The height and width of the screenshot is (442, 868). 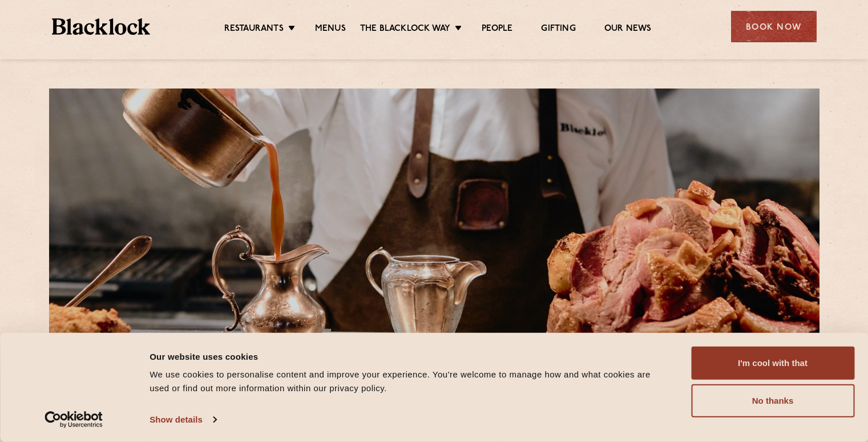 I want to click on a: Menus, so click(x=331, y=30).